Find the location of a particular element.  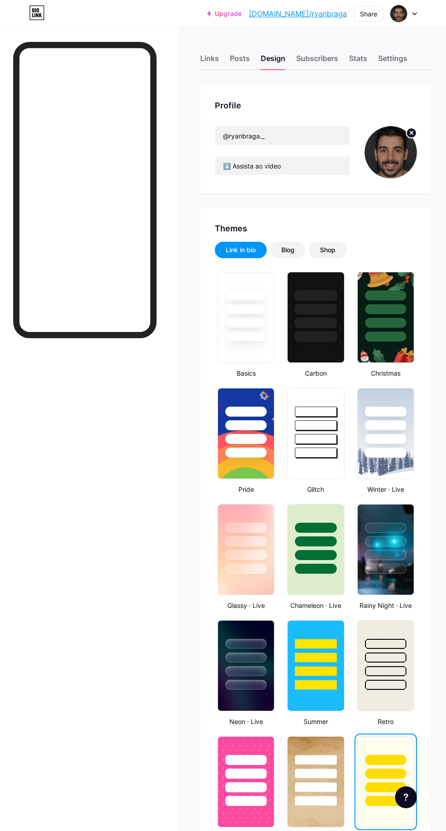

div: Stats is located at coordinates (359, 61).